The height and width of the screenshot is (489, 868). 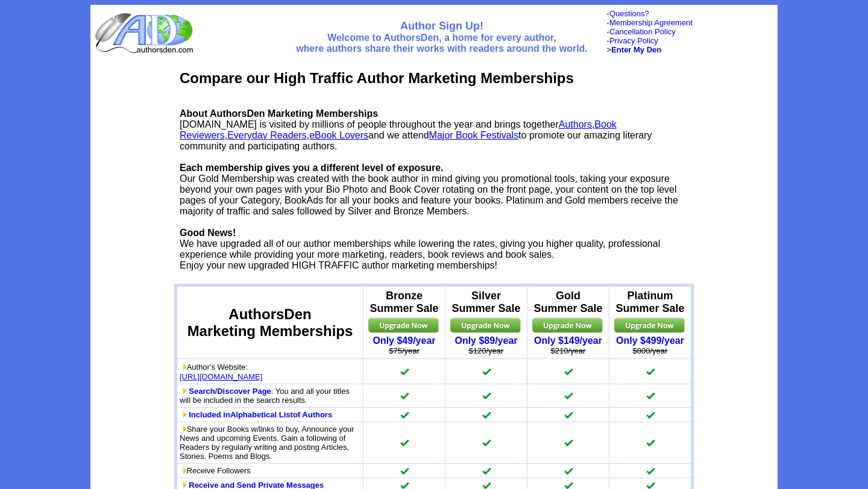 What do you see at coordinates (441, 26) in the screenshot?
I see `font: Author Sign Up!` at bounding box center [441, 26].